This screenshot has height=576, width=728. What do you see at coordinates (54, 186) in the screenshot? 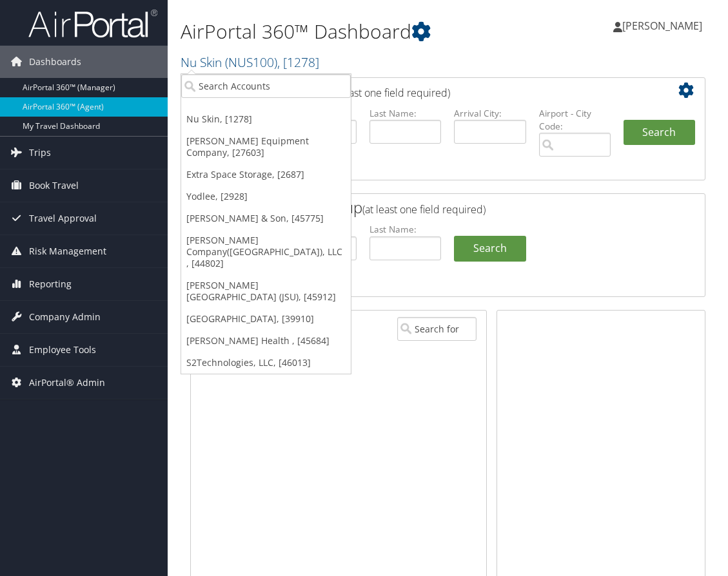
I see `span: Book Travel` at bounding box center [54, 186].